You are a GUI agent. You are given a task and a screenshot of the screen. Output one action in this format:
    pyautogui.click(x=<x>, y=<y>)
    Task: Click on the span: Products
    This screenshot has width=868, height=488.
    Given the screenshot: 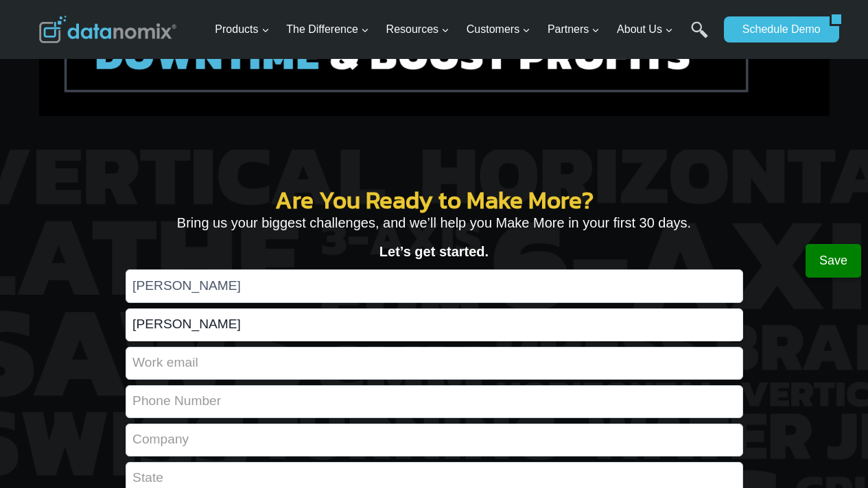 What is the action you would take?
    pyautogui.click(x=242, y=30)
    